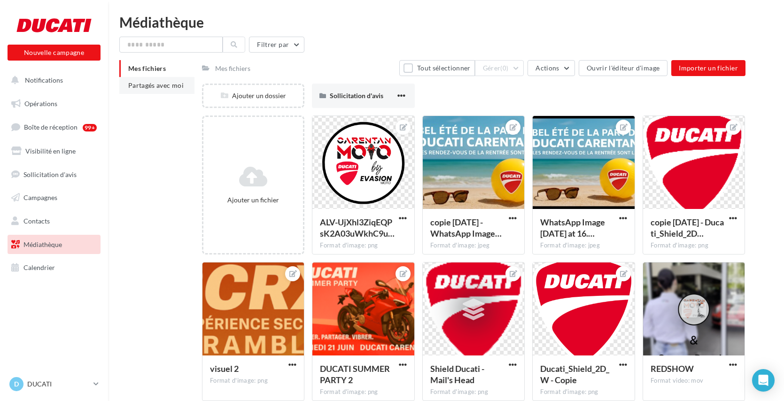 The height and width of the screenshot is (401, 784). Describe the element at coordinates (694, 381) in the screenshot. I see `div: Format video: mov` at that location.